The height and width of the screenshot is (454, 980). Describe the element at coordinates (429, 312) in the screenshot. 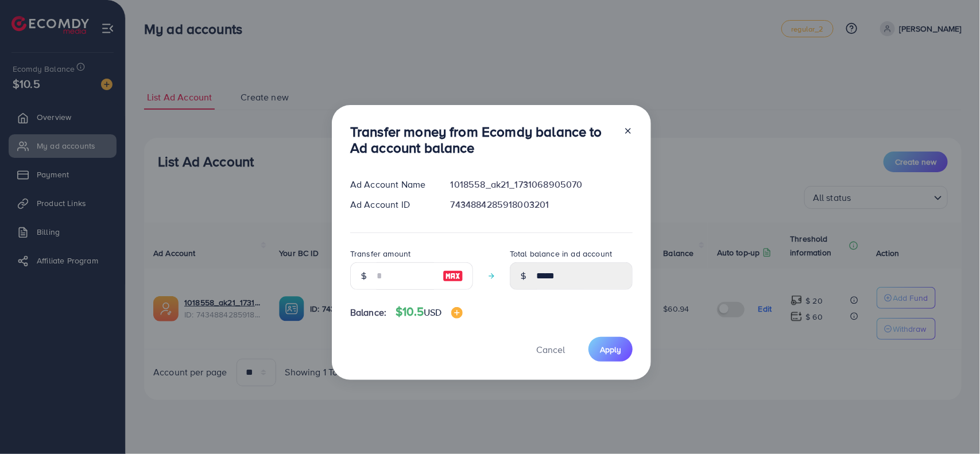

I see `h4: $10.5` at that location.